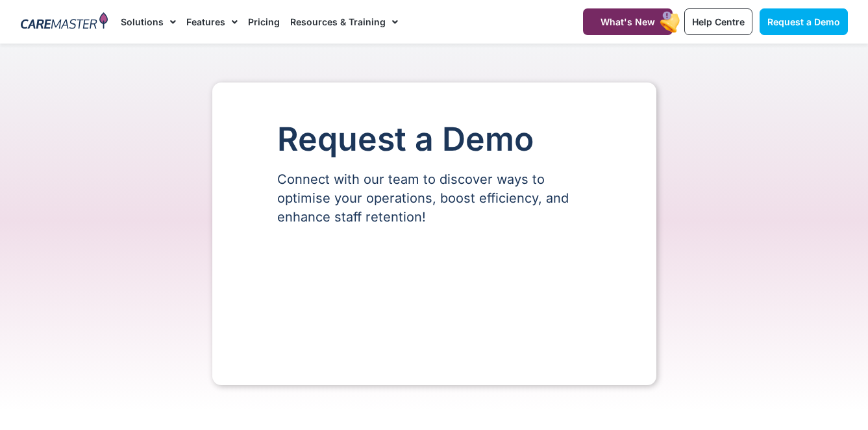  Describe the element at coordinates (64, 22) in the screenshot. I see `img: CareMaster Logo` at that location.